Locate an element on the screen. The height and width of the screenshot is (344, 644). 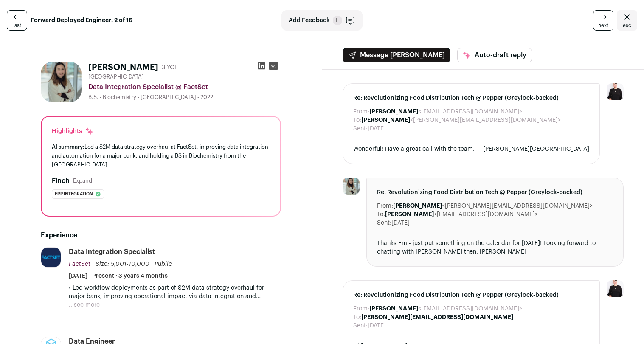
span: FactSet is located at coordinates (79, 264).